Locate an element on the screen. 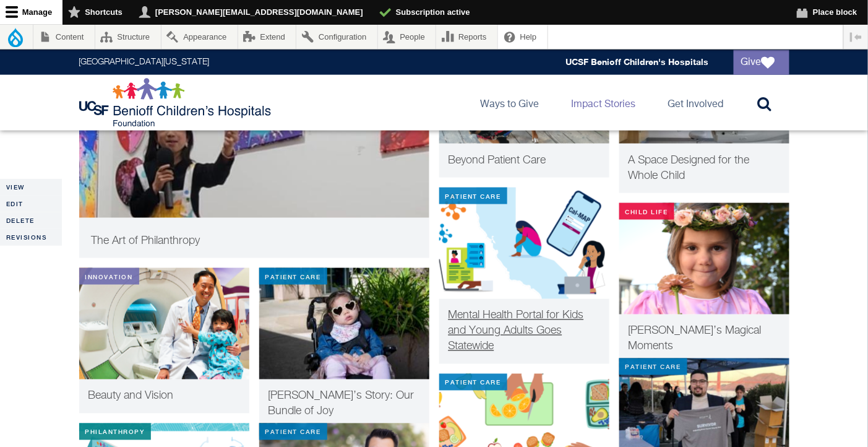 This screenshot has height=447, width=868. div: Philanthropy is located at coordinates (116, 432).